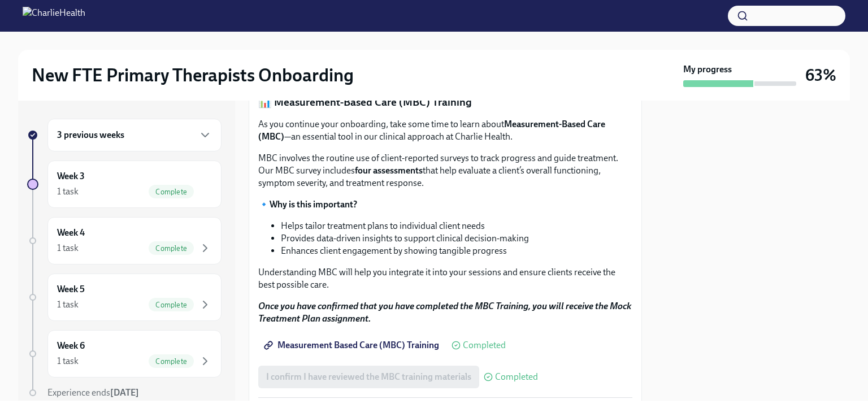  What do you see at coordinates (71, 233) in the screenshot?
I see `h6: Week 4` at bounding box center [71, 233].